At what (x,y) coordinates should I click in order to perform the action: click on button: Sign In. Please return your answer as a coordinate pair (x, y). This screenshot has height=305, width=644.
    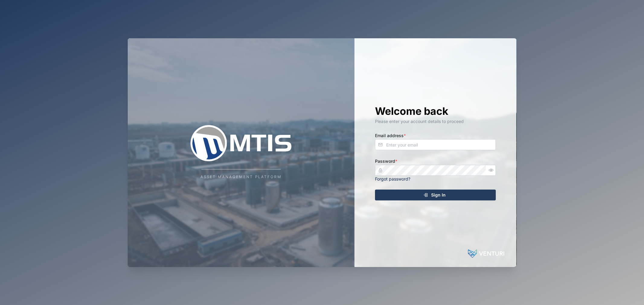
    Looking at the image, I should click on (435, 195).